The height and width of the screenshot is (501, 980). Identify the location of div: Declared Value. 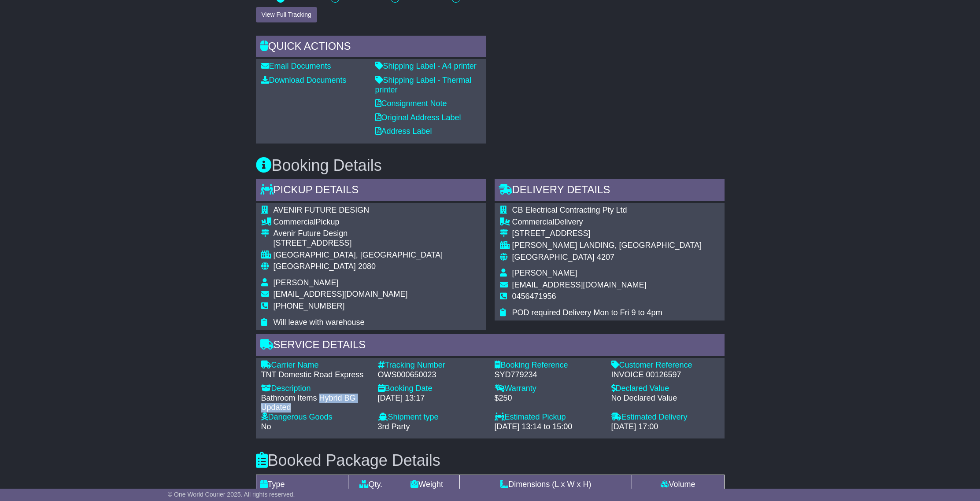
(665, 389).